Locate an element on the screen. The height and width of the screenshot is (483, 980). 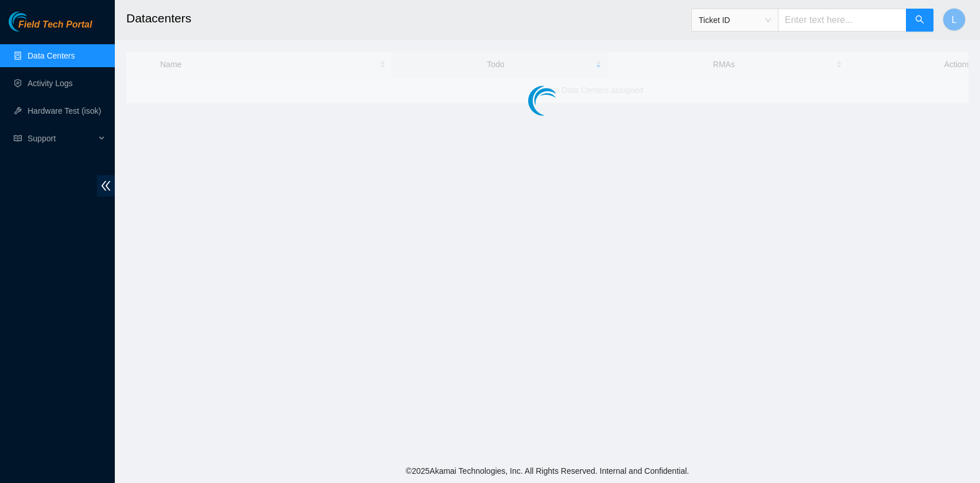
a: Activity Logs is located at coordinates (50, 84).